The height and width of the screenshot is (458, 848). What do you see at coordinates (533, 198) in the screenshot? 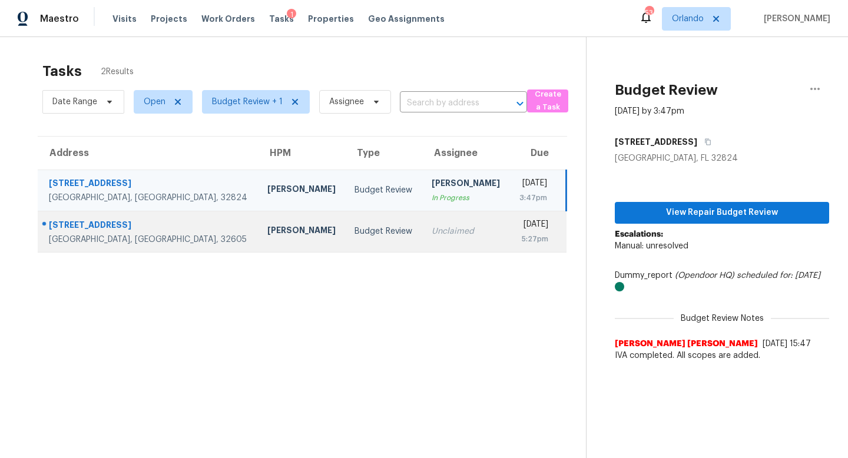
I see `div: 3:47pm` at bounding box center [533, 198].